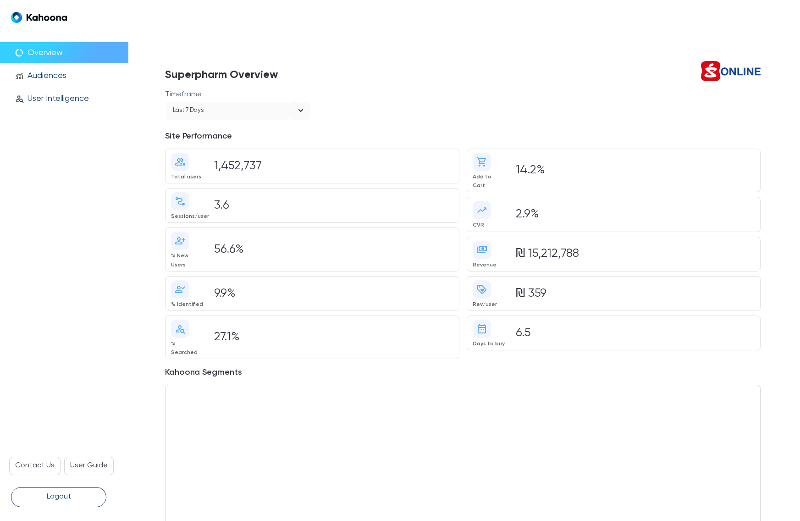 This screenshot has width=800, height=521. What do you see at coordinates (332, 166) in the screenshot?
I see `div: 1,452,737` at bounding box center [332, 166].